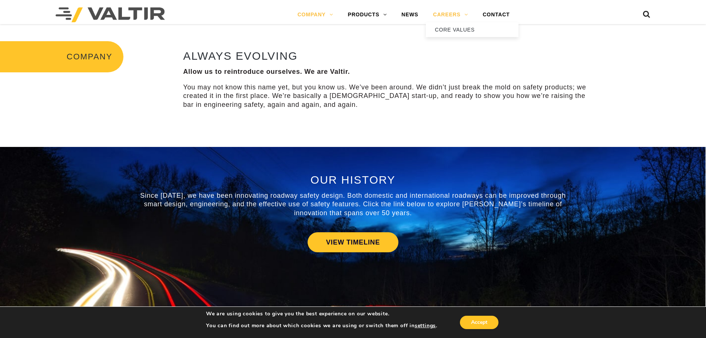 This screenshot has height=338, width=706. I want to click on p: We are using cookies to give you the best experience on our website., so click(322, 314).